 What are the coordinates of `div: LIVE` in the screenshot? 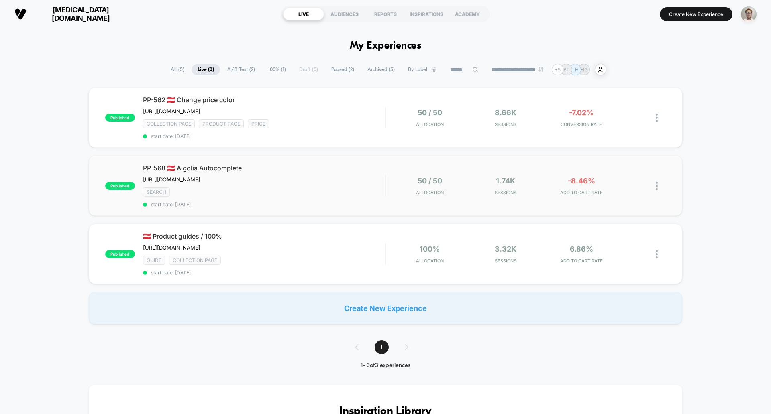 It's located at (304, 14).